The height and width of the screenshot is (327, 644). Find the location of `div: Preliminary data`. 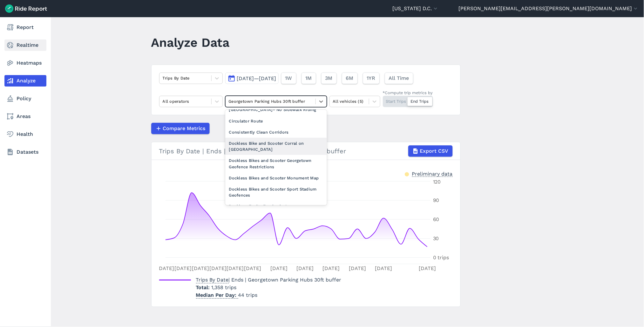

div: Preliminary data is located at coordinates (433, 173).